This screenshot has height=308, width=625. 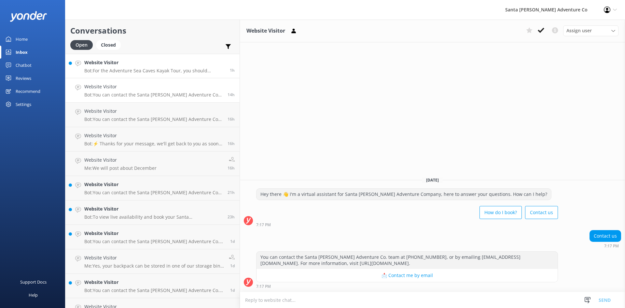 What do you see at coordinates (232, 265) in the screenshot?
I see `span: Oct 02 2025 08:10am (UTC -07:00) America/Tijuana` at bounding box center [232, 265].